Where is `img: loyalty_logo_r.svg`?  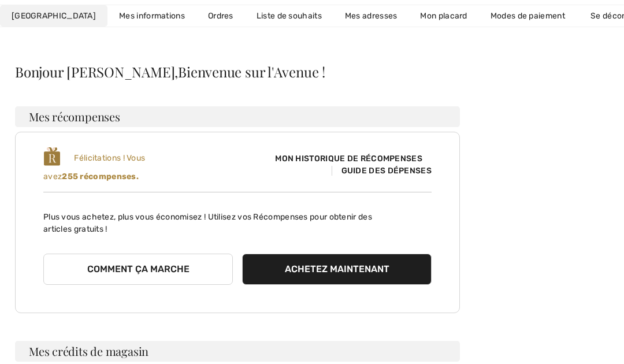
img: loyalty_logo_r.svg is located at coordinates (52, 157).